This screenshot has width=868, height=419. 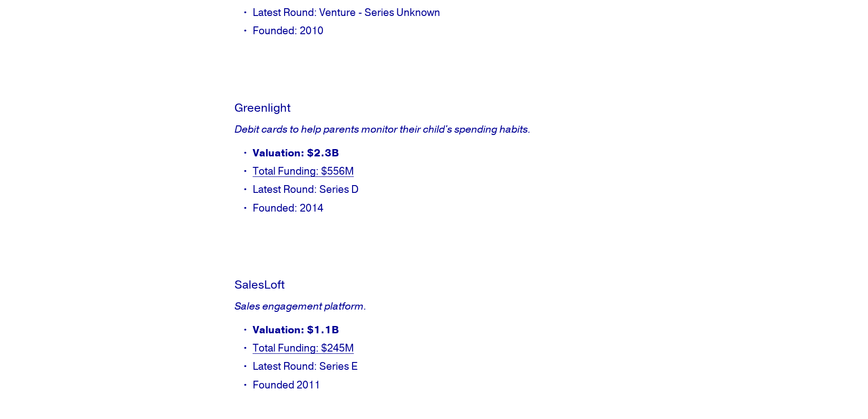 What do you see at coordinates (301, 306) in the screenshot?
I see `em: Sales engagement platform.` at bounding box center [301, 306].